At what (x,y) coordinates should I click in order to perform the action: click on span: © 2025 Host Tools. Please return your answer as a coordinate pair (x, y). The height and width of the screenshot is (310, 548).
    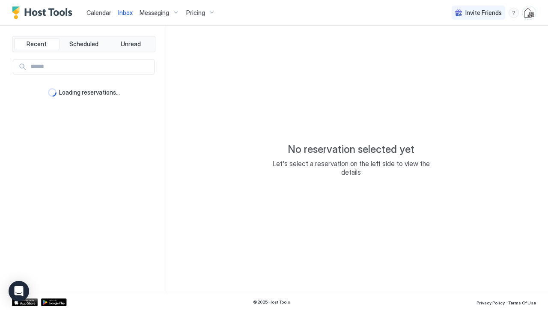
    Looking at the image, I should click on (271, 302).